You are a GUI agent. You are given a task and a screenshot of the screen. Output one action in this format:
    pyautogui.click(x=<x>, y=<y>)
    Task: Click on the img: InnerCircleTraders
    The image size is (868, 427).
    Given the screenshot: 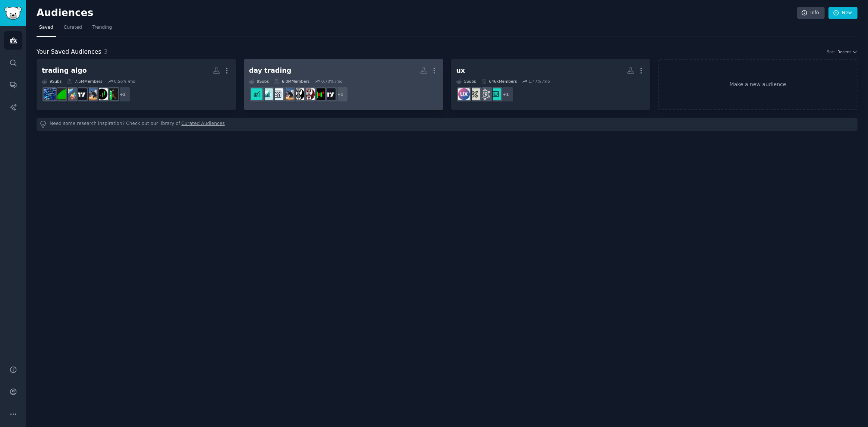 What is the action you would take?
    pyautogui.click(x=309, y=94)
    